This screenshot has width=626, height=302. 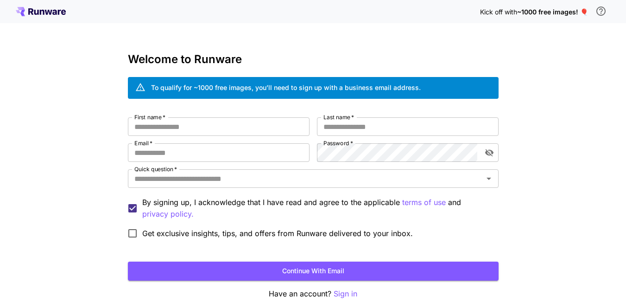 I want to click on div: To qualify for ~1000 free images, you’ll need to sign up with a business email address., so click(x=286, y=87).